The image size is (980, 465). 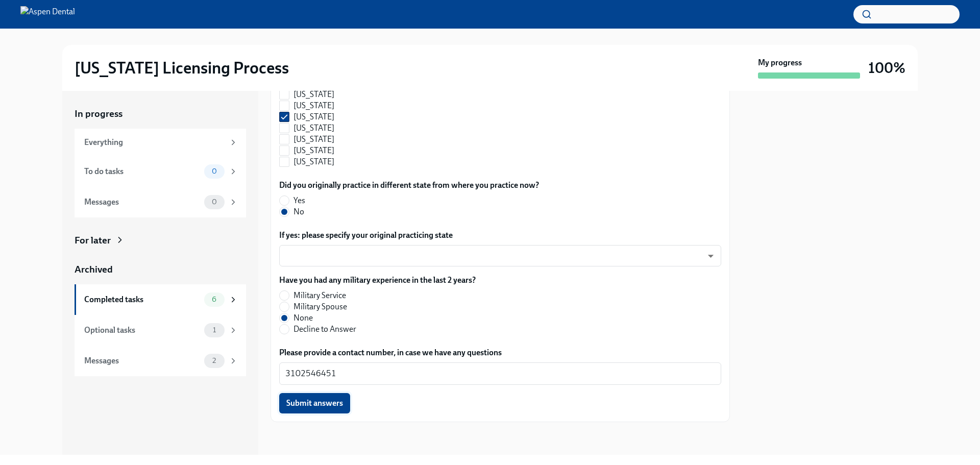 What do you see at coordinates (299, 200) in the screenshot?
I see `span: Yes` at bounding box center [299, 200].